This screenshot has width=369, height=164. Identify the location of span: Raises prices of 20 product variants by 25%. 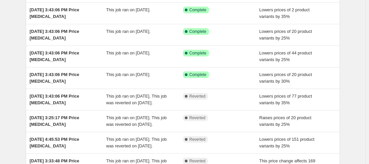
(286, 121).